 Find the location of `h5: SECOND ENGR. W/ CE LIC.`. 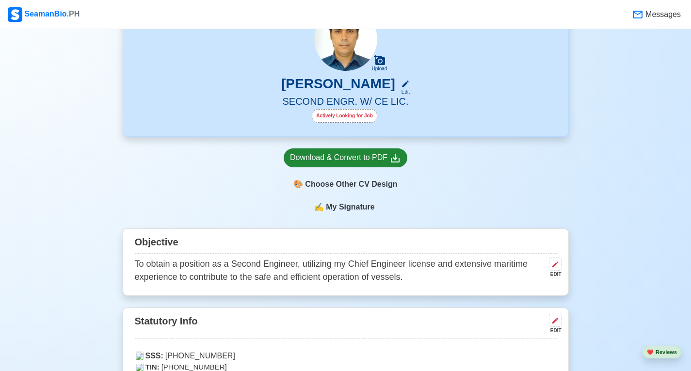

h5: SECOND ENGR. W/ CE LIC. is located at coordinates (346, 102).